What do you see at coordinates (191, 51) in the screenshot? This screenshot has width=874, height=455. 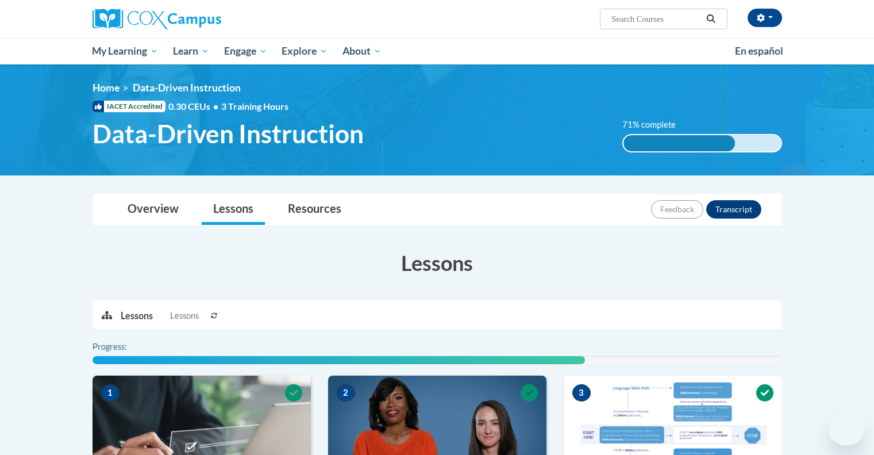 I see `a: Learn` at bounding box center [191, 51].